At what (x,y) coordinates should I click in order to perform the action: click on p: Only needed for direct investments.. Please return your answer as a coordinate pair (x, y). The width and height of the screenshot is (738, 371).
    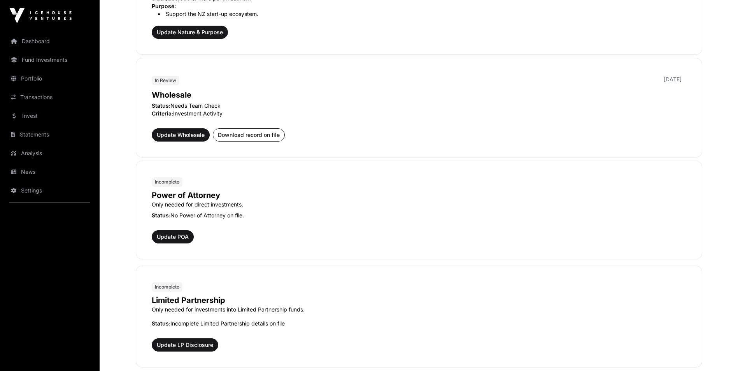
    Looking at the image, I should click on (419, 205).